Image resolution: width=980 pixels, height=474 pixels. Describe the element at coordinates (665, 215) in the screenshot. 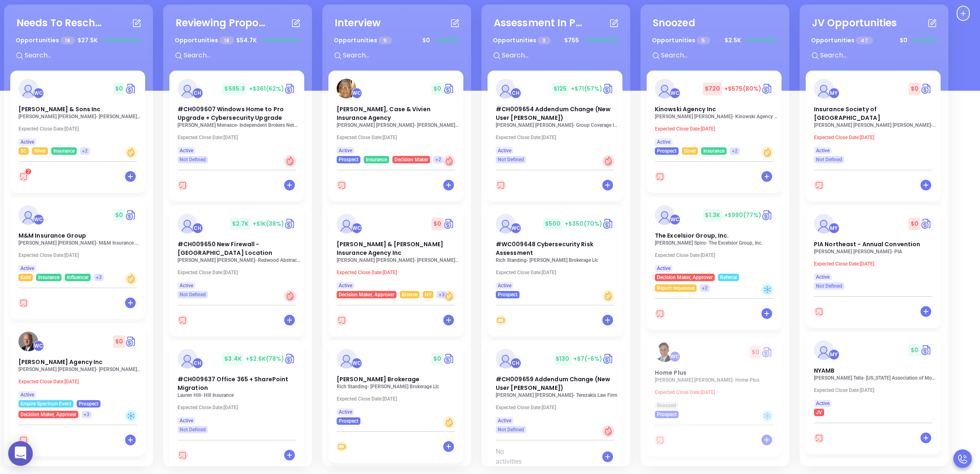

I see `img: The Excelsior Group, Inc.` at that location.